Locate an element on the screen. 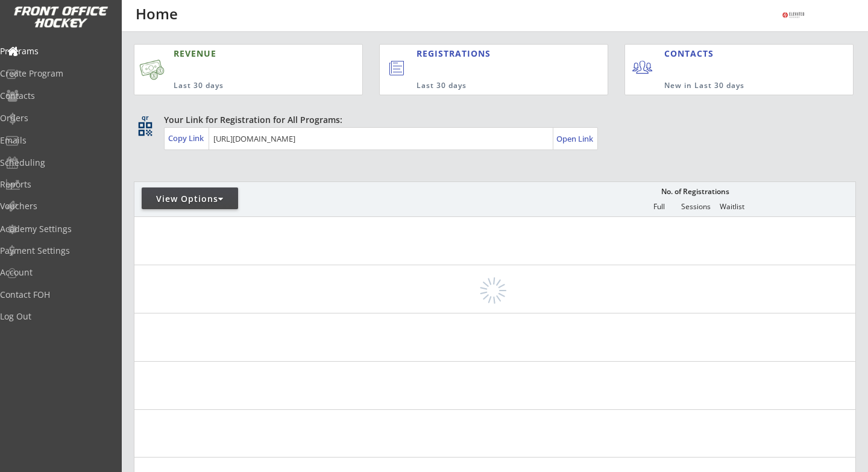  div: REGISTRATIONS is located at coordinates (486, 54).